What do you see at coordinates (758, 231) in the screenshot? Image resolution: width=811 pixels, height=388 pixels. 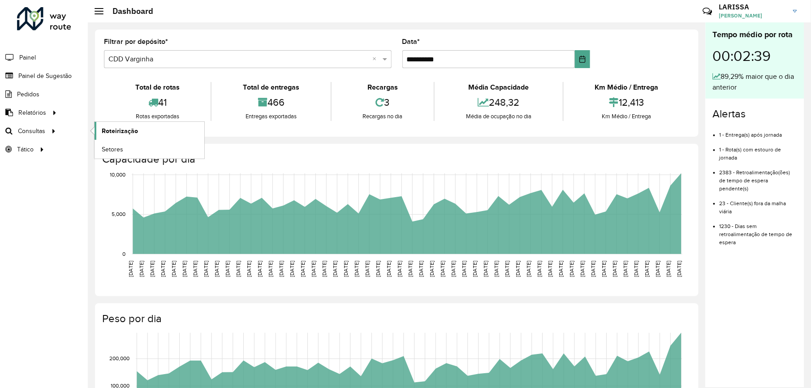 I see `li: 1230 - Dias sem retroalimentação de tempo de espera` at bounding box center [758, 231].